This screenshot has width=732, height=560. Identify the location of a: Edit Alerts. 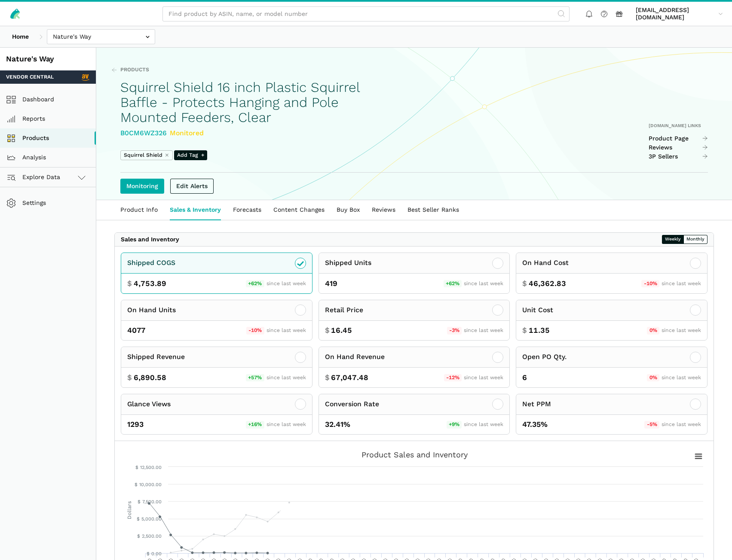
(191, 186).